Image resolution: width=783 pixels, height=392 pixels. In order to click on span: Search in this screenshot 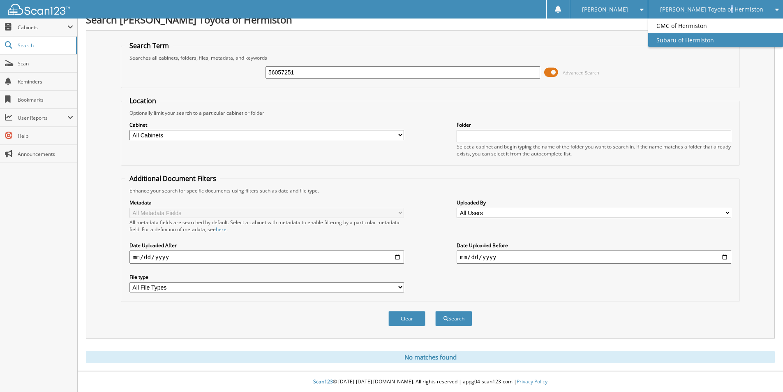, I will do `click(45, 45)`.